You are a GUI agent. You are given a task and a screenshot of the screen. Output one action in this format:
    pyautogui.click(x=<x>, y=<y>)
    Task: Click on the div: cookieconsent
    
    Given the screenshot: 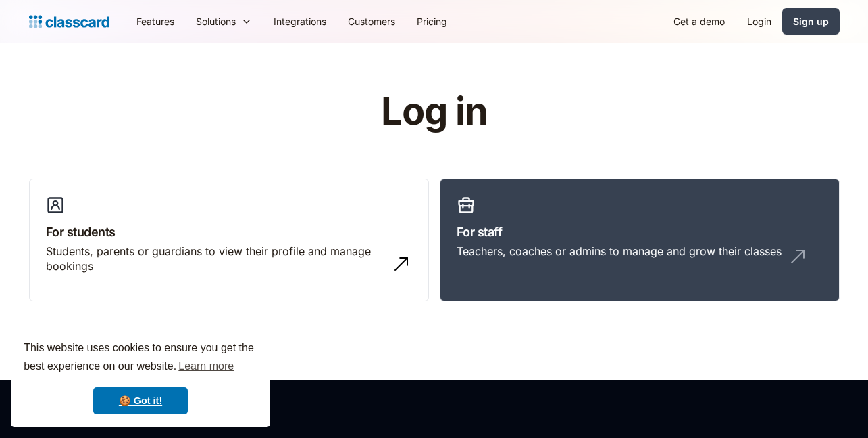 What is the action you would take?
    pyautogui.click(x=141, y=376)
    